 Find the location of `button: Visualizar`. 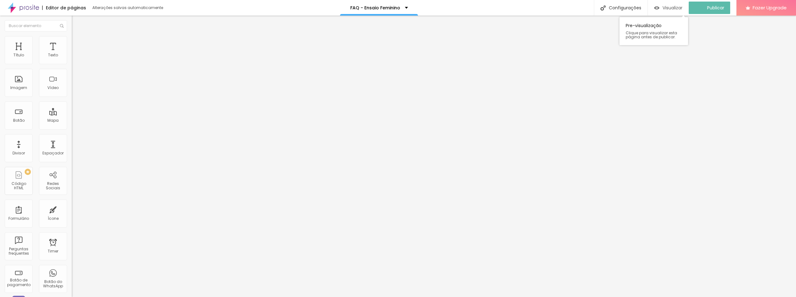

button: Visualizar is located at coordinates (668, 8).